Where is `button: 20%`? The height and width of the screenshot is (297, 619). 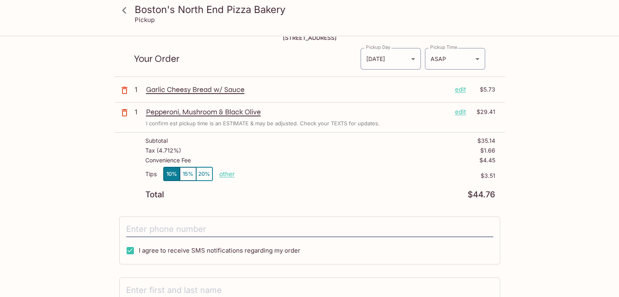 button: 20% is located at coordinates (204, 174).